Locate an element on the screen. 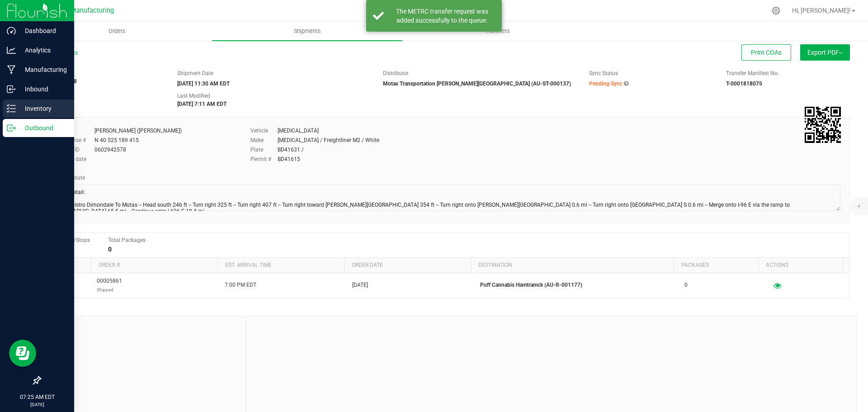 This screenshot has width=868, height=412. span: 7:00 PM EDT is located at coordinates (241, 285).